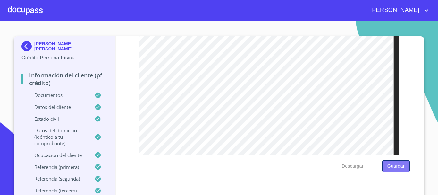  What do you see at coordinates (28, 46) in the screenshot?
I see `img: Docupass spot blue` at bounding box center [28, 46].